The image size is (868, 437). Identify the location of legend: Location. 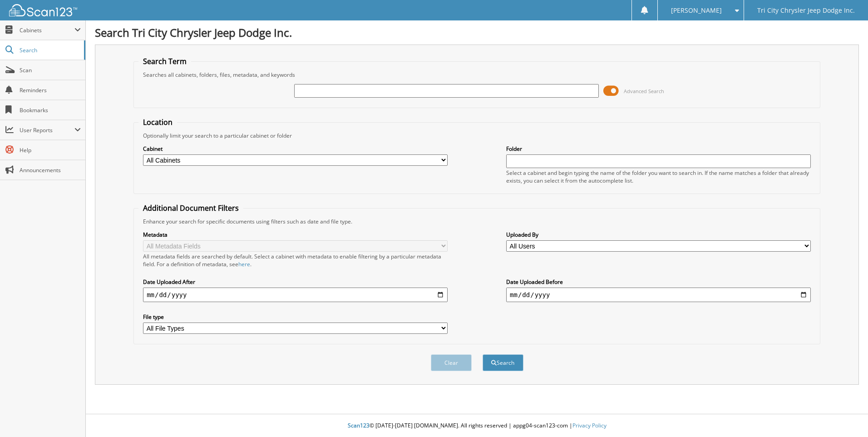
(157, 122).